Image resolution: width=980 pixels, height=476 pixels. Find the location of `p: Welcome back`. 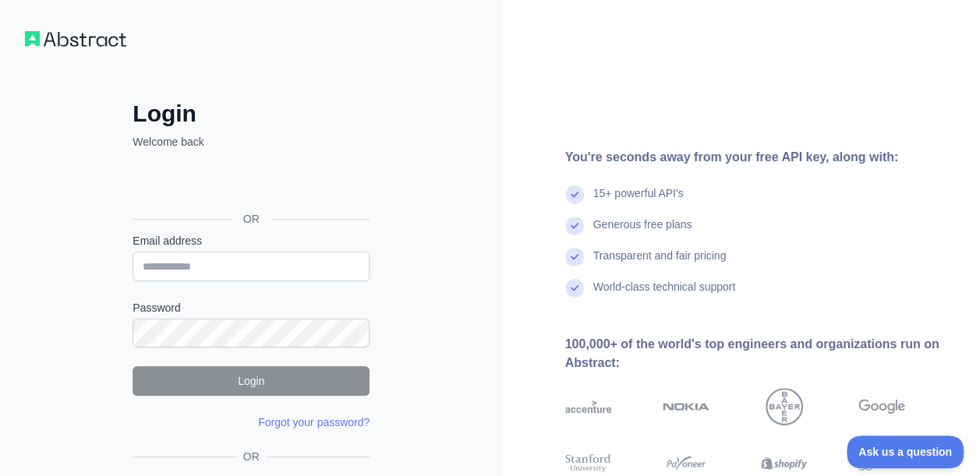

p: Welcome back is located at coordinates (251, 142).